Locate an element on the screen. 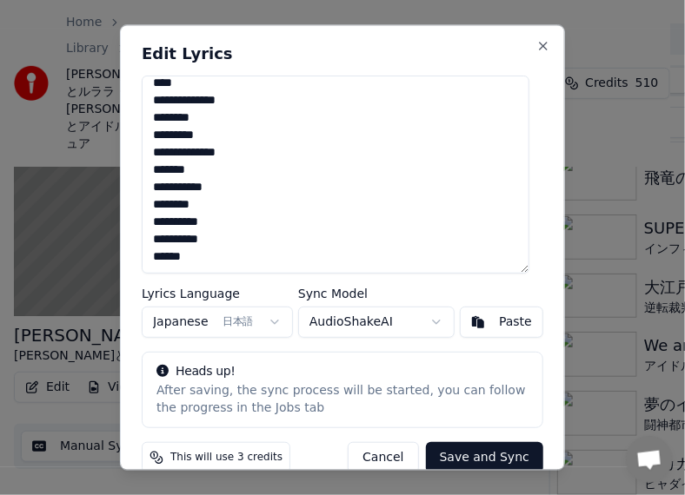 The width and height of the screenshot is (685, 495). span: This will use 3 credits is located at coordinates (226, 458).